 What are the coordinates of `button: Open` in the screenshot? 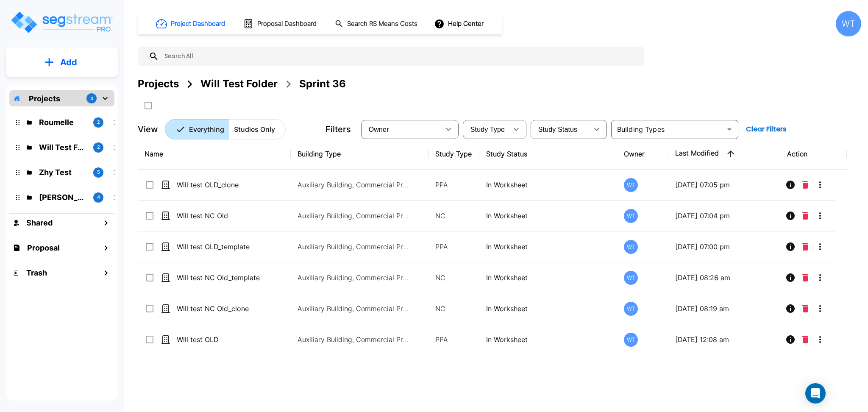 It's located at (729, 130).